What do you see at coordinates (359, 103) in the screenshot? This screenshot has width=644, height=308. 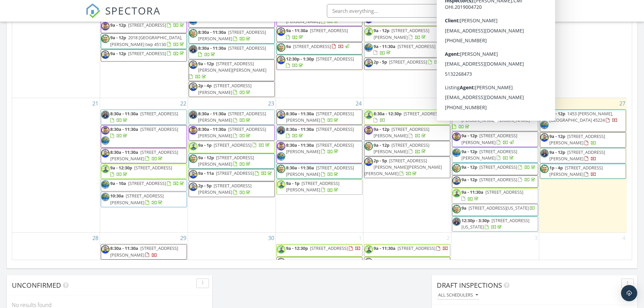 I see `a: Go to September 24, 2025` at bounding box center [359, 103].